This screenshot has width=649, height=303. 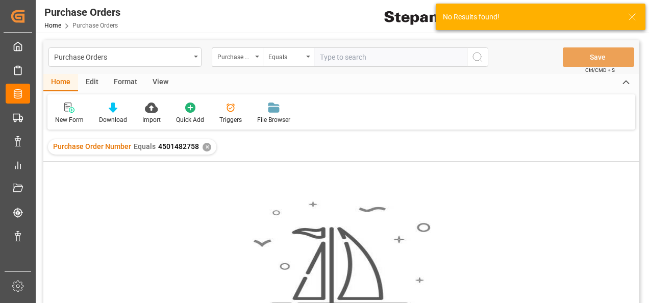 I want to click on div: Format, so click(x=126, y=83).